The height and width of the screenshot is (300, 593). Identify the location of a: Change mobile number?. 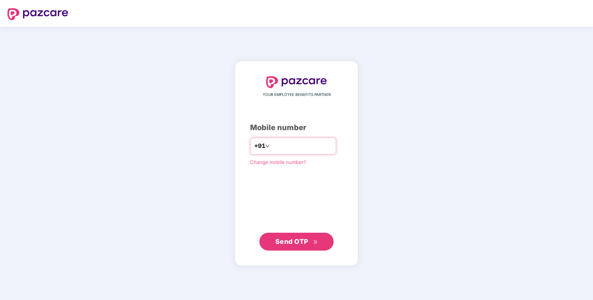
(278, 162).